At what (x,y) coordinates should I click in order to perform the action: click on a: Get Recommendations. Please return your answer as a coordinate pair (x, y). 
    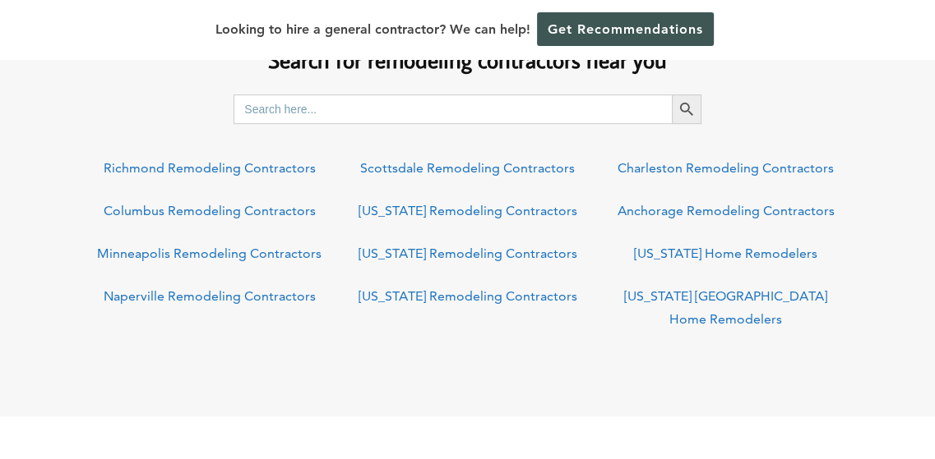
    Looking at the image, I should click on (625, 29).